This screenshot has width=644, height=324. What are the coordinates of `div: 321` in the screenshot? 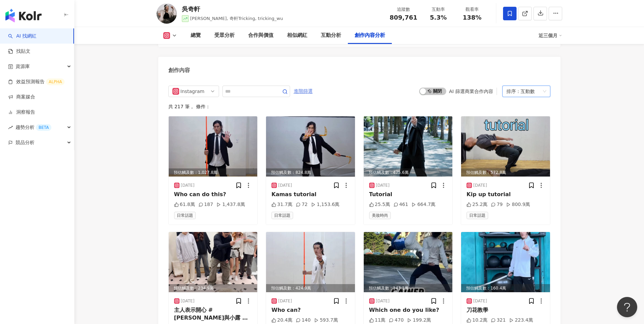 It's located at (498, 320).